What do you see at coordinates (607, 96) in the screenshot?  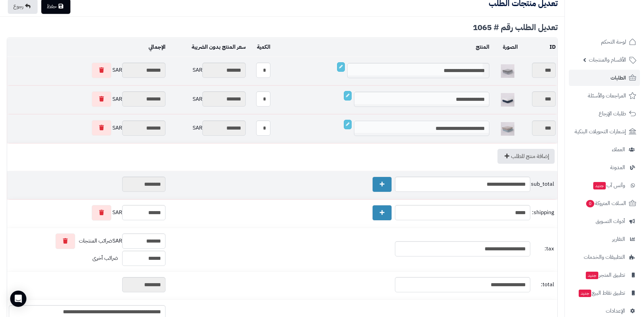 I see `span: المراجعات والأسئلة` at bounding box center [607, 96].